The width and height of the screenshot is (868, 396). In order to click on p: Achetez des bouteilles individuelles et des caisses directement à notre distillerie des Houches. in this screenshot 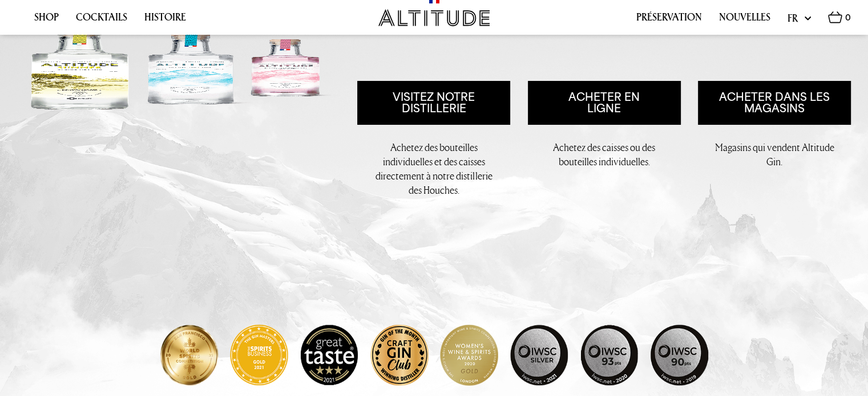, I will do `click(434, 169)`.